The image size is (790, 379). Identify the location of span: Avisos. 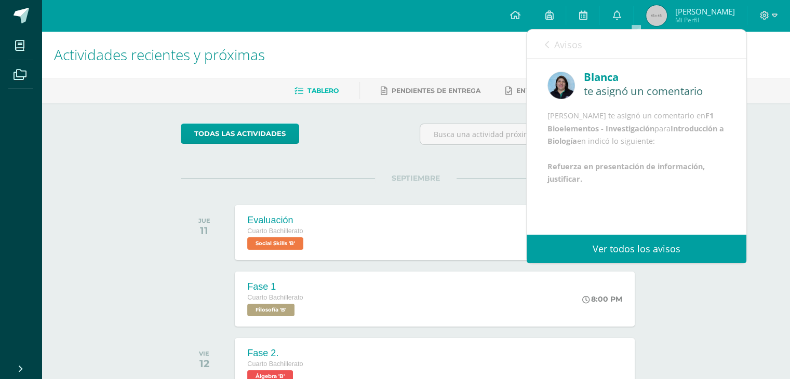
(568, 45).